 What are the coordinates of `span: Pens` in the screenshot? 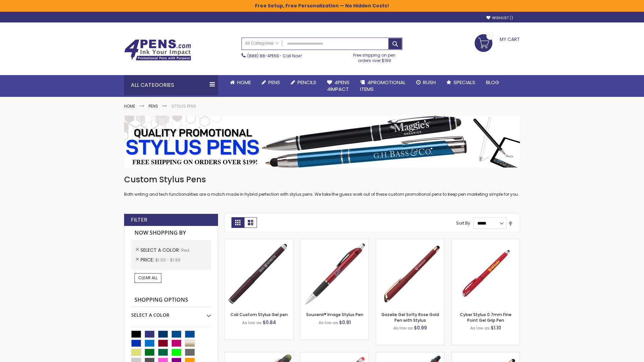 It's located at (274, 82).